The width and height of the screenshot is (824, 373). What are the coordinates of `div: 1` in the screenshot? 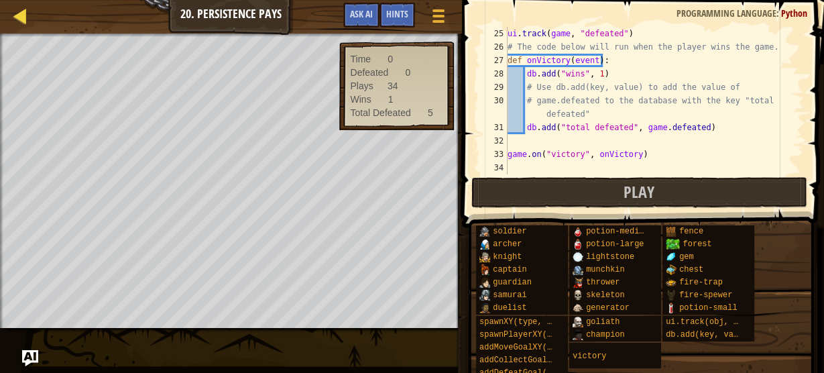 It's located at (391, 99).